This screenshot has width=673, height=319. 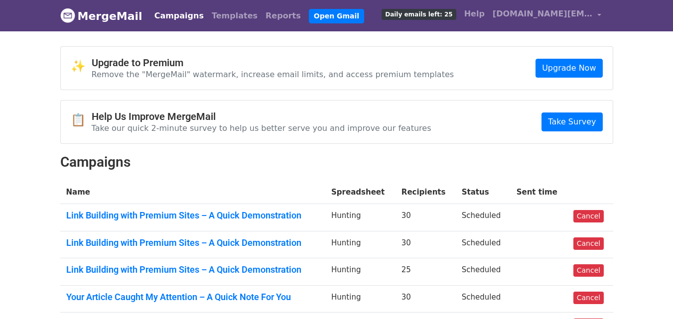 I want to click on h2: Campaigns, so click(x=337, y=162).